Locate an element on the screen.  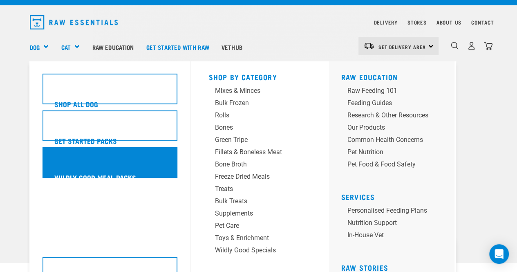
a: Wildly Good Meal Packs is located at coordinates (110, 166).